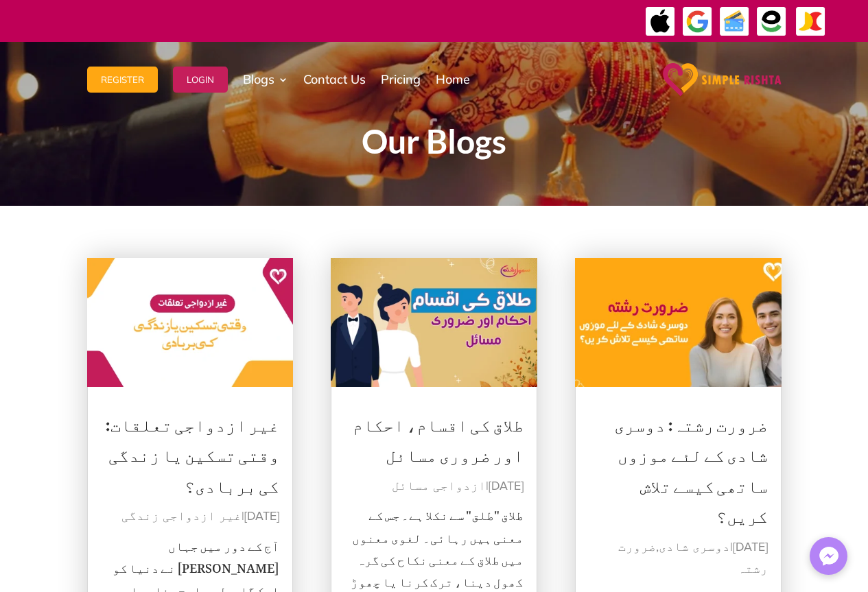 The height and width of the screenshot is (592, 868). Describe the element at coordinates (439, 487) in the screenshot. I see `a: ازدواجی مسائل` at that location.